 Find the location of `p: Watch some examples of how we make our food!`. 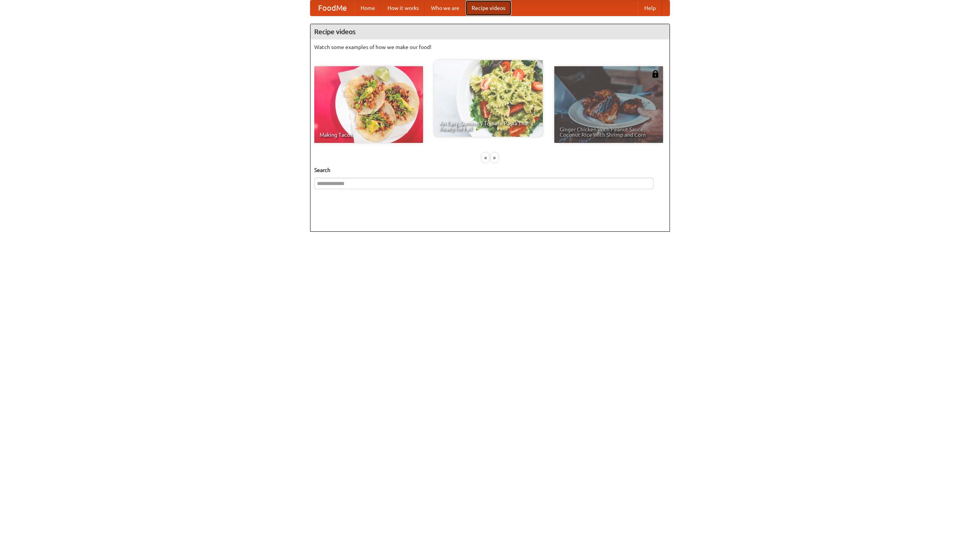

p: Watch some examples of how we make our food! is located at coordinates (490, 47).